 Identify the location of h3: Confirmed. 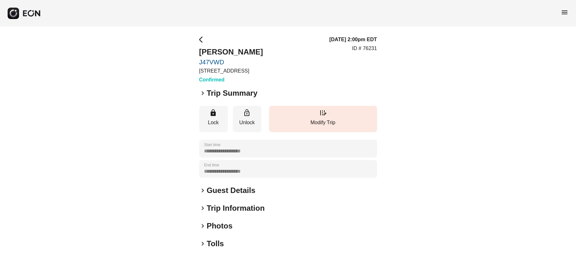
(231, 80).